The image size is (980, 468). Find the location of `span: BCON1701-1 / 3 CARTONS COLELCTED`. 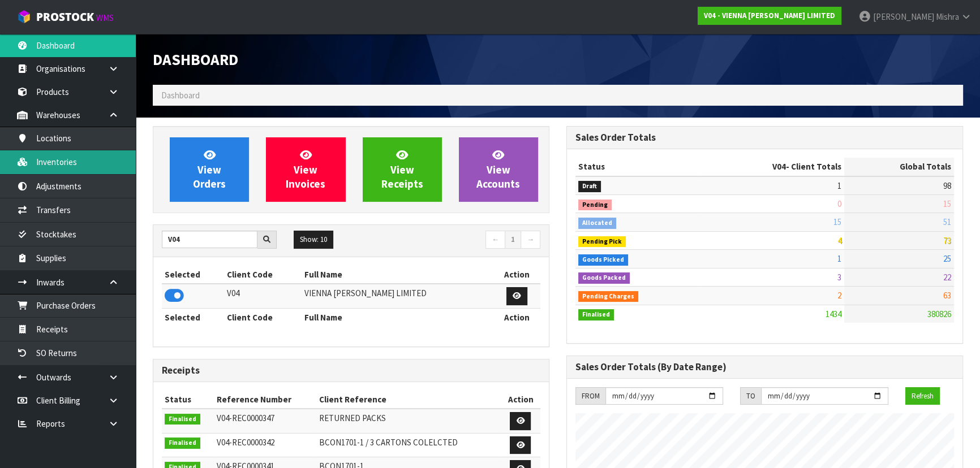

span: BCON1701-1 / 3 CARTONS COLELCTED is located at coordinates (388, 442).